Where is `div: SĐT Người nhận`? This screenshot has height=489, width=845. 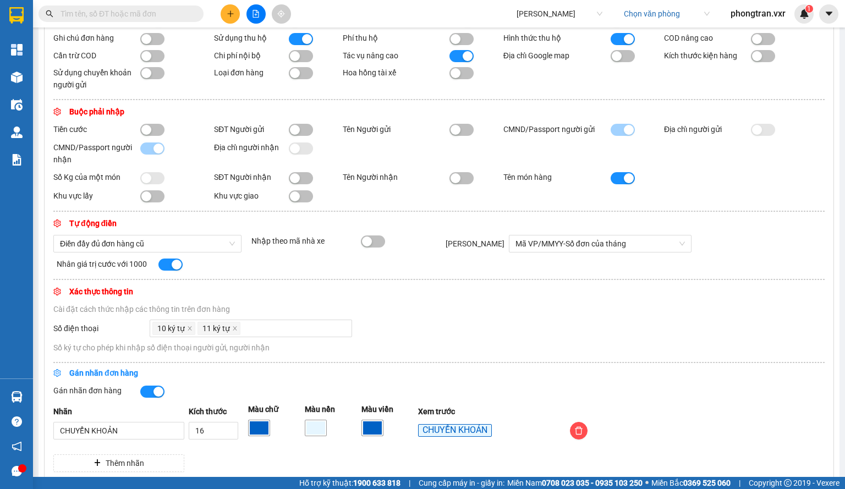 div: SĐT Người nhận is located at coordinates (251, 177).